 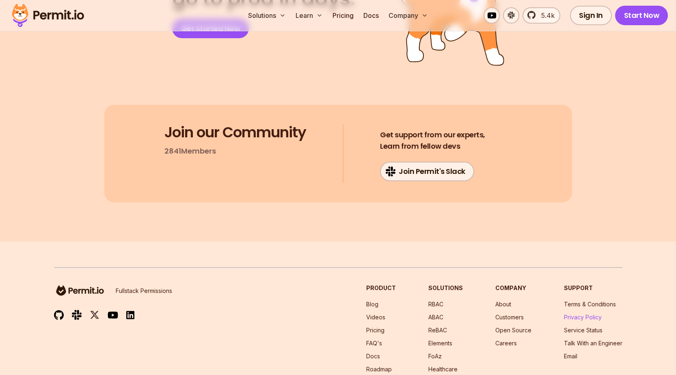 I want to click on a: Privacy Policy, so click(x=583, y=317).